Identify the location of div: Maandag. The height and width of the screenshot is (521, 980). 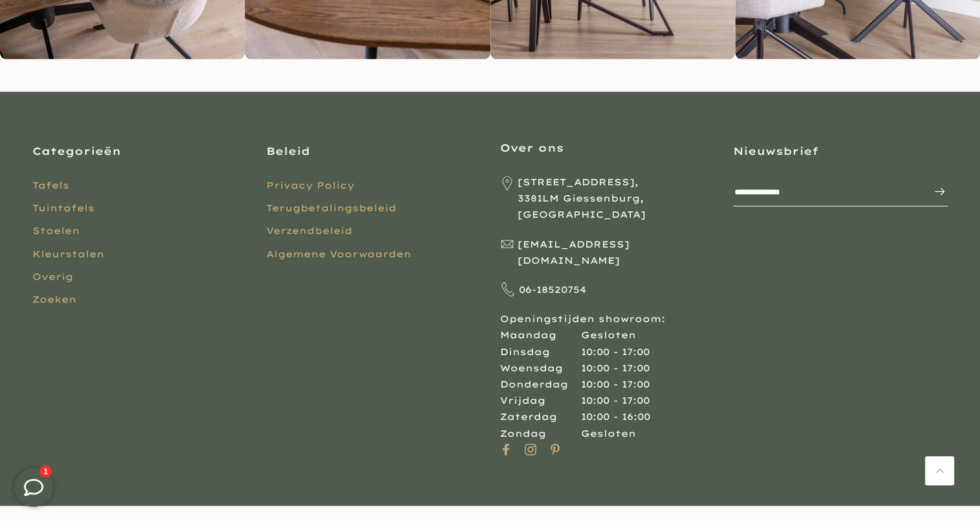
(541, 335).